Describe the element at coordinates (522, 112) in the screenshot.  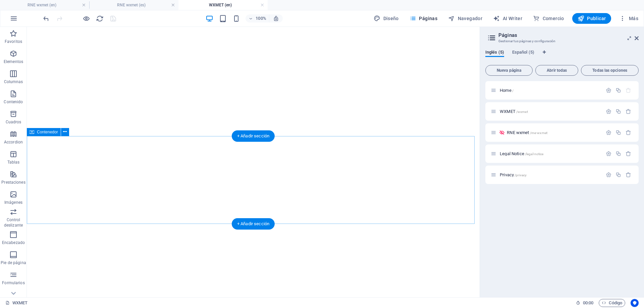
I see `span: /wxmet` at that location.